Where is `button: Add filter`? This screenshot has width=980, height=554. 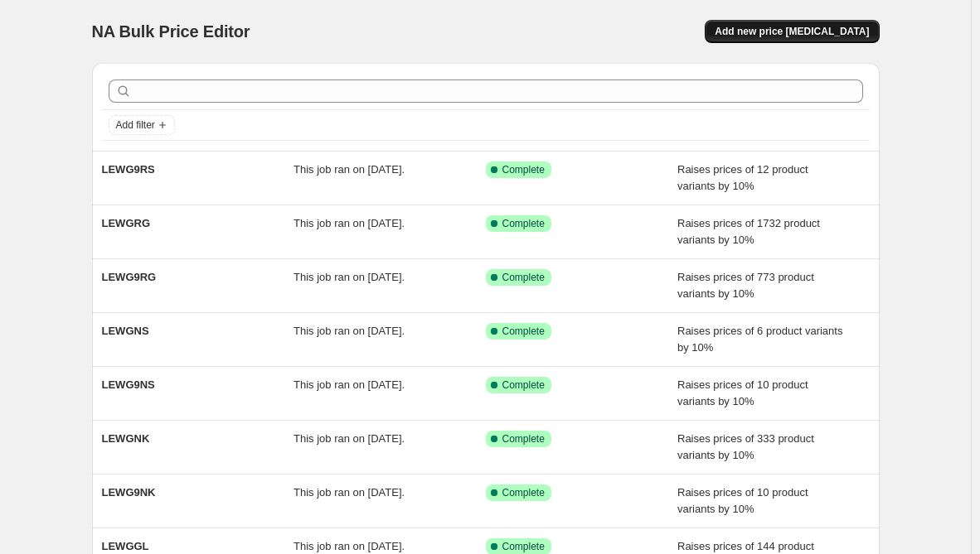 button: Add filter is located at coordinates (142, 125).